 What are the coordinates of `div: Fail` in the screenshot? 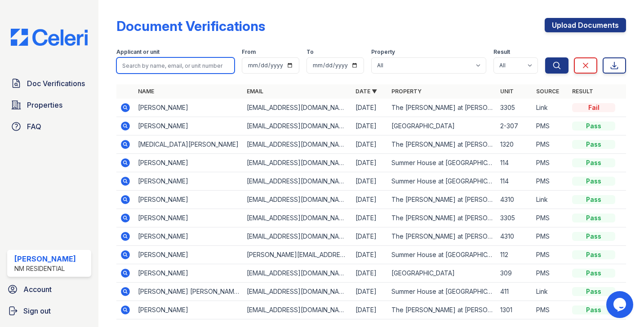 It's located at (594, 108).